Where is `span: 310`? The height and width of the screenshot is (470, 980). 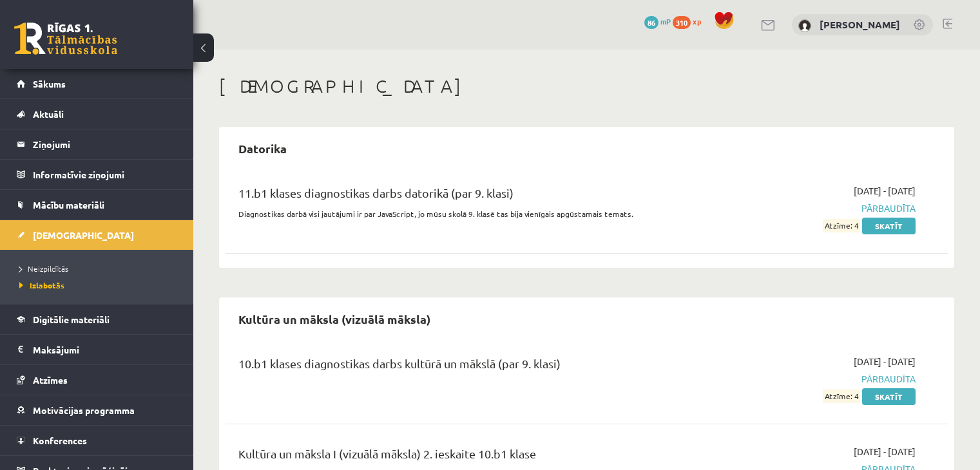 span: 310 is located at coordinates (682, 23).